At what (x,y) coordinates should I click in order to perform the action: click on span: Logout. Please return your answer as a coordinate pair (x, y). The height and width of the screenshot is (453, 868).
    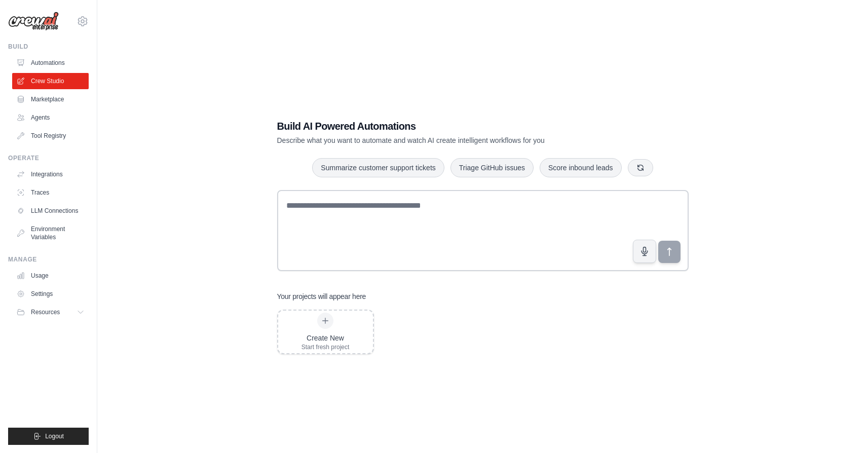
    Looking at the image, I should click on (54, 436).